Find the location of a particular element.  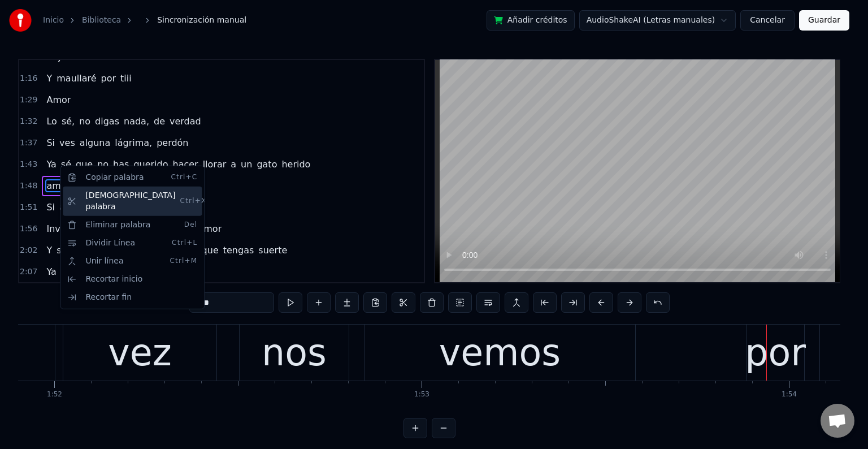

span: Del is located at coordinates (191, 225).